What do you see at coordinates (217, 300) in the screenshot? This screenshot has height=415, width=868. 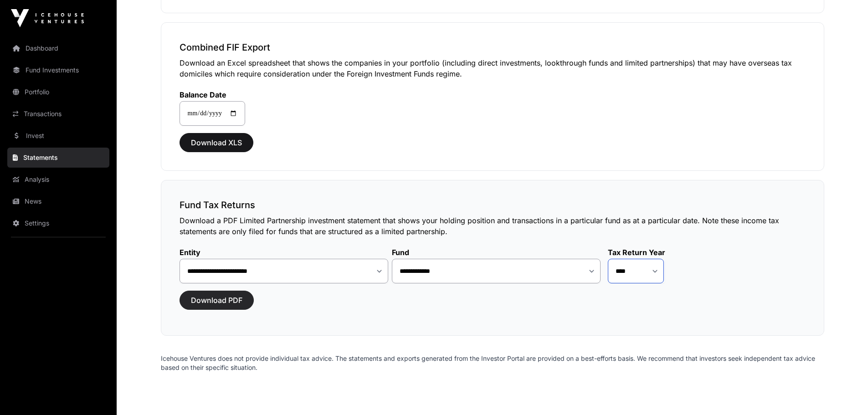 I see `button: Download PDF` at bounding box center [217, 300].